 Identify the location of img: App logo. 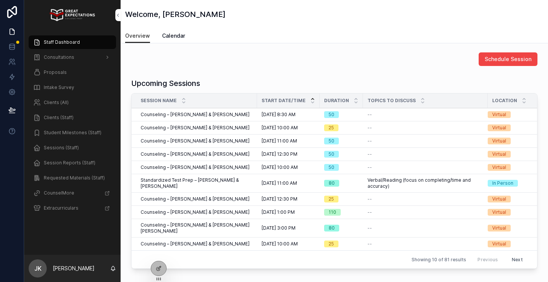
(72, 15).